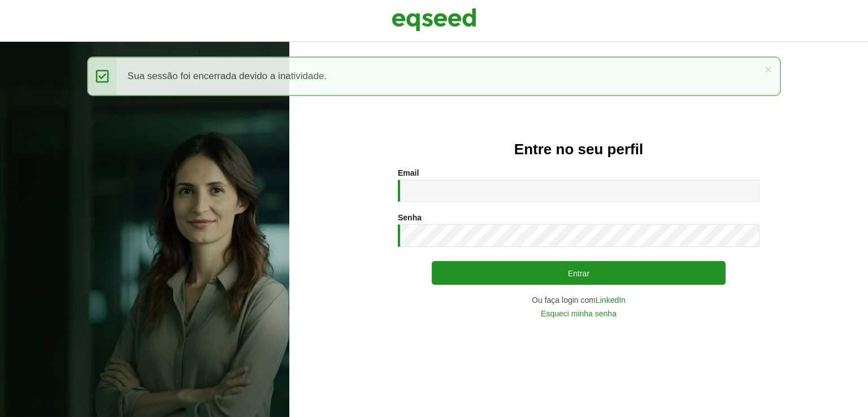 This screenshot has height=417, width=868. What do you see at coordinates (610, 300) in the screenshot?
I see `a: LinkedIn` at bounding box center [610, 300].